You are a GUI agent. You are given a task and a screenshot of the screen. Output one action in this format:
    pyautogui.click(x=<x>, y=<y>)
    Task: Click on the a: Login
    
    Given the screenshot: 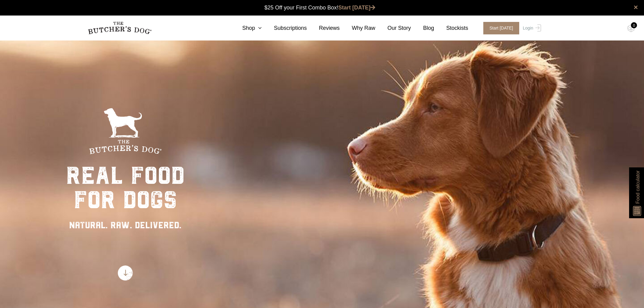 What is the action you would take?
    pyautogui.click(x=531, y=28)
    